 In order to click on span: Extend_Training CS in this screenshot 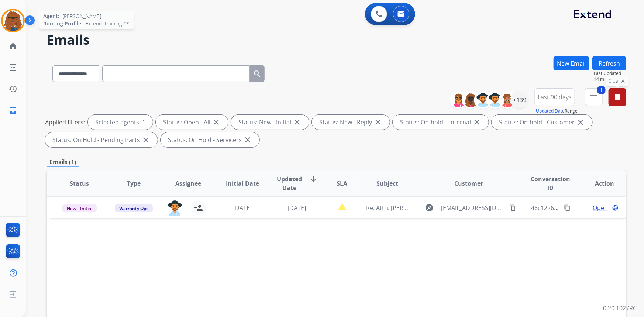, I will do `click(107, 24)`.